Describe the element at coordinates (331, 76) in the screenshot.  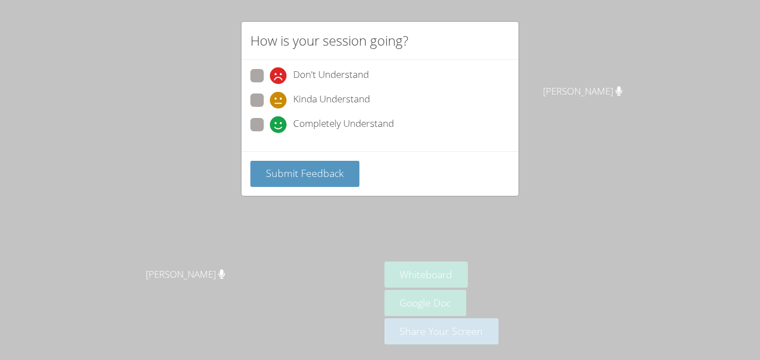
I see `span: Don't Understand` at that location.